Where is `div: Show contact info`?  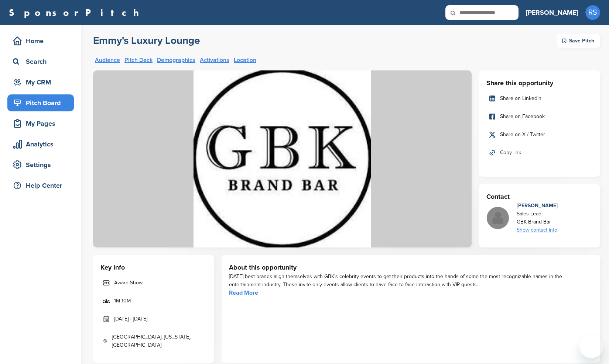
div: Show contact info is located at coordinates (537, 230).